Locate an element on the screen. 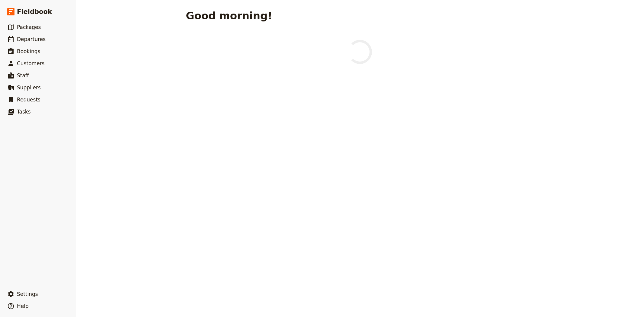 The image size is (644, 317). span: Bookings is located at coordinates (28, 51).